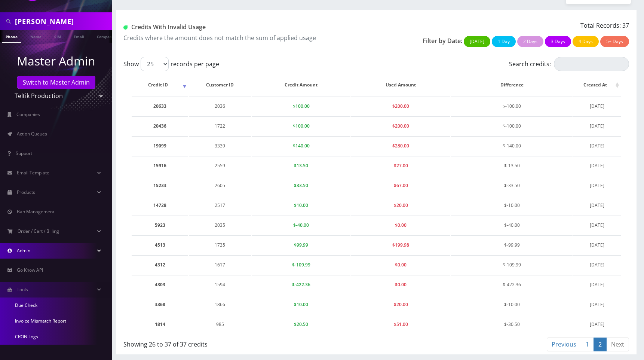 The height and width of the screenshot is (360, 644). What do you see at coordinates (401, 244) in the screenshot?
I see `span: $199.98` at bounding box center [401, 244].